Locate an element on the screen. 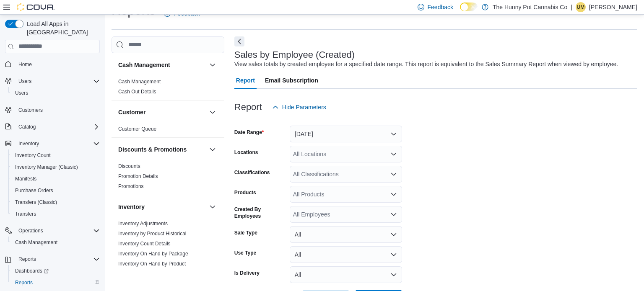 The height and width of the screenshot is (291, 644). span: Cash Out Details is located at coordinates (137, 92).